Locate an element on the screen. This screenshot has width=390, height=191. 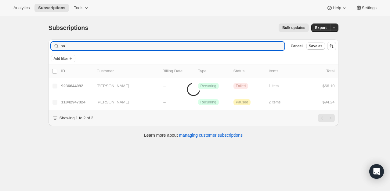
span: Add filter is located at coordinates (61, 59).